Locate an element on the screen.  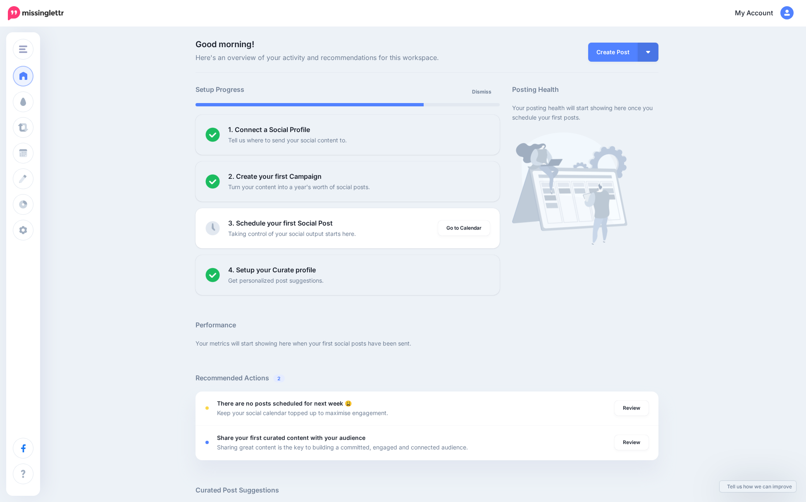
a: My Account is located at coordinates (760, 13).